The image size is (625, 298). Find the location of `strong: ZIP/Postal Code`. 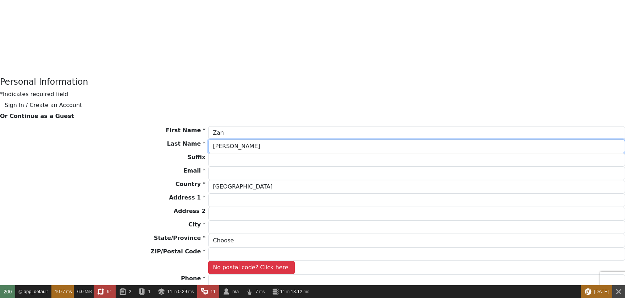

strong: ZIP/Postal Code is located at coordinates (176, 252).